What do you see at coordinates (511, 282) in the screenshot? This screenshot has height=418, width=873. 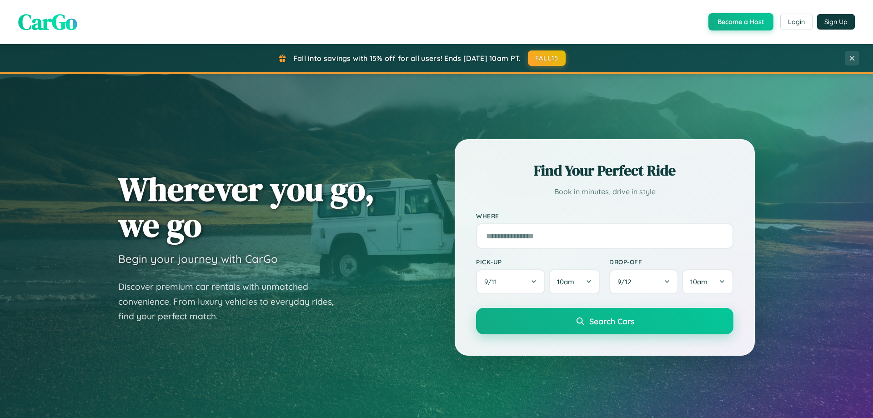 I see `button: 9/11` at bounding box center [511, 282].